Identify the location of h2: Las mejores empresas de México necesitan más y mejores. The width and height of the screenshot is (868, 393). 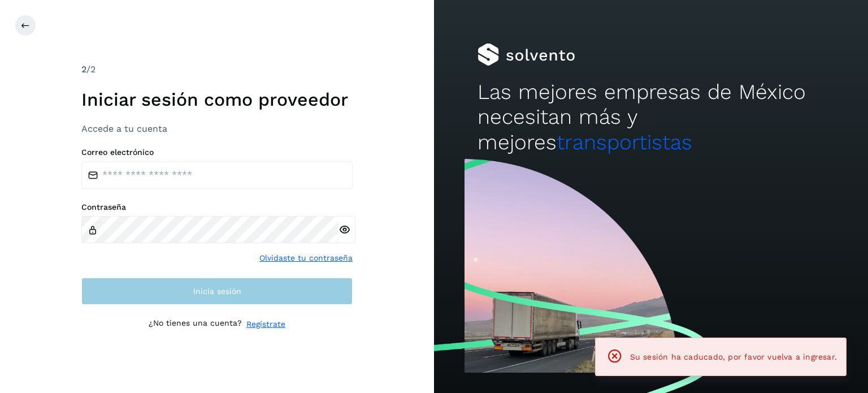
(651, 117).